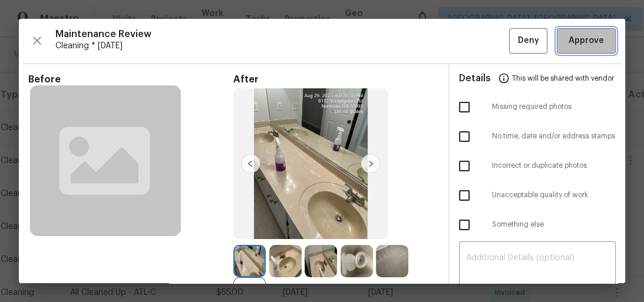 Image resolution: width=644 pixels, height=302 pixels. Describe the element at coordinates (537, 166) in the screenshot. I see `div: Incorrect or duplicate photos` at that location.